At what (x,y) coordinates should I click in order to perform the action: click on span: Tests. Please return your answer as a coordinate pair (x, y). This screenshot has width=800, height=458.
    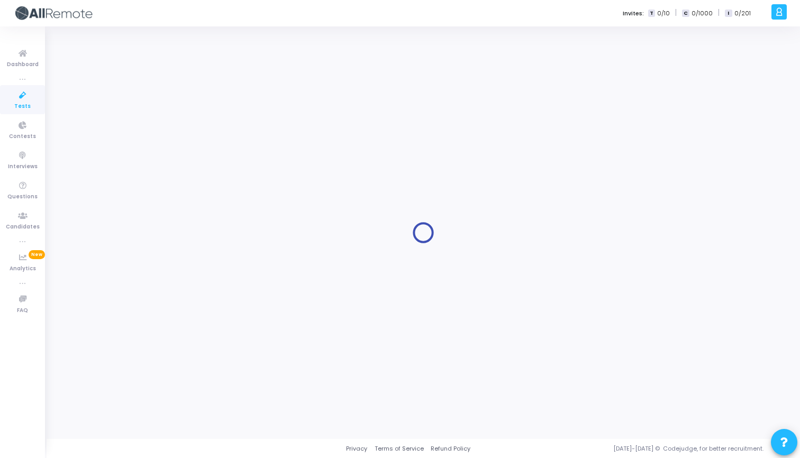
    Looking at the image, I should click on (22, 106).